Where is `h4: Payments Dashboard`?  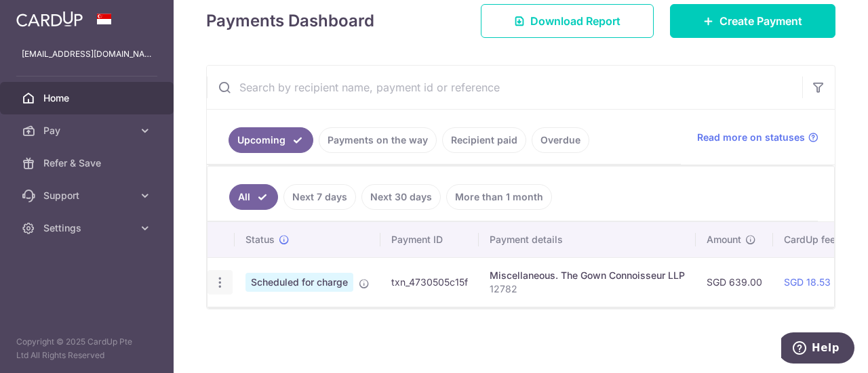 h4: Payments Dashboard is located at coordinates (290, 21).